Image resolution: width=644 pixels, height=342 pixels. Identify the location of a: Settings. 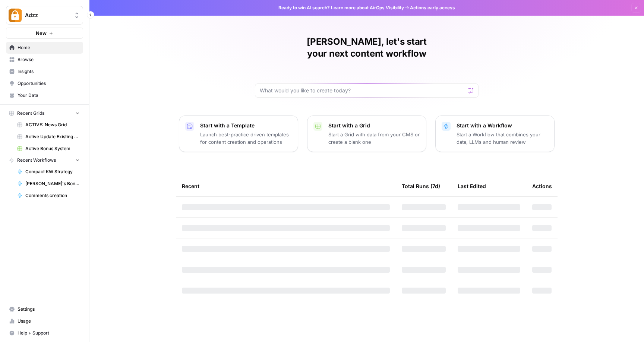
(44, 309).